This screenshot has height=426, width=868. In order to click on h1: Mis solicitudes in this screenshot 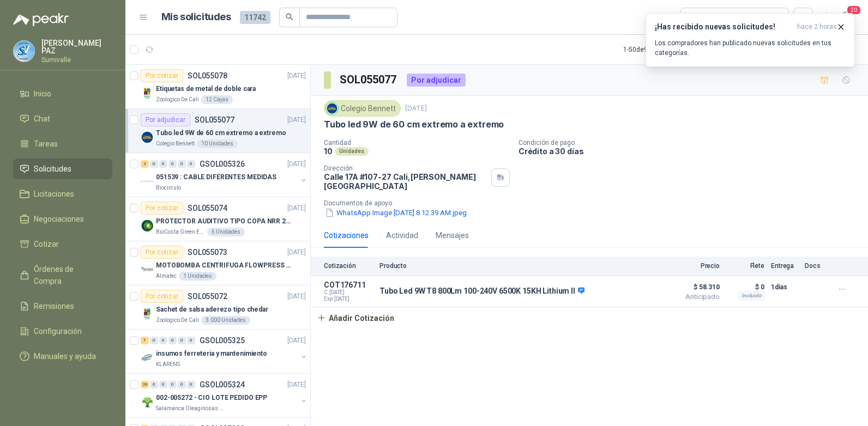, I will do `click(196, 17)`.